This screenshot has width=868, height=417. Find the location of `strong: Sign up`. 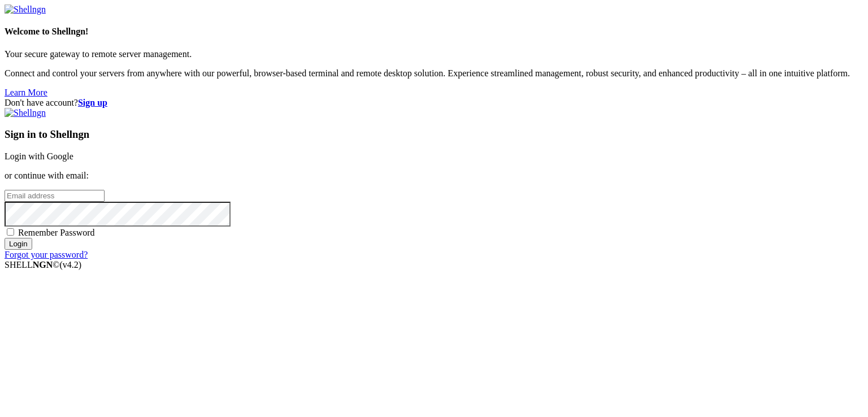

strong: Sign up is located at coordinates (93, 102).